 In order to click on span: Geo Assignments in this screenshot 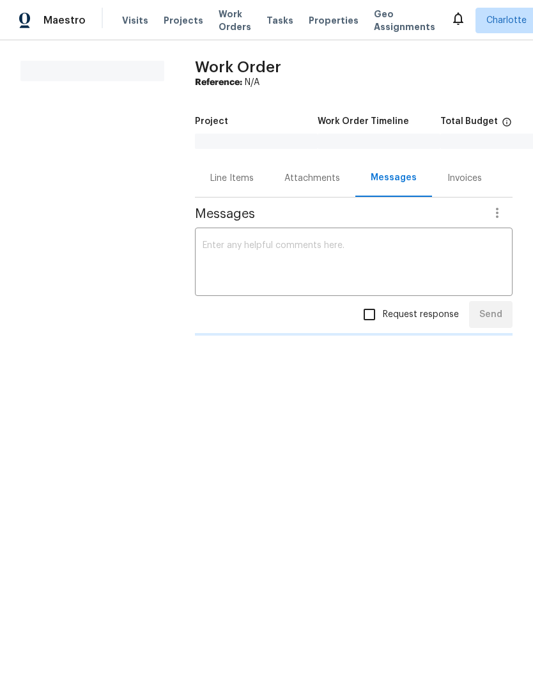, I will do `click(404, 20)`.